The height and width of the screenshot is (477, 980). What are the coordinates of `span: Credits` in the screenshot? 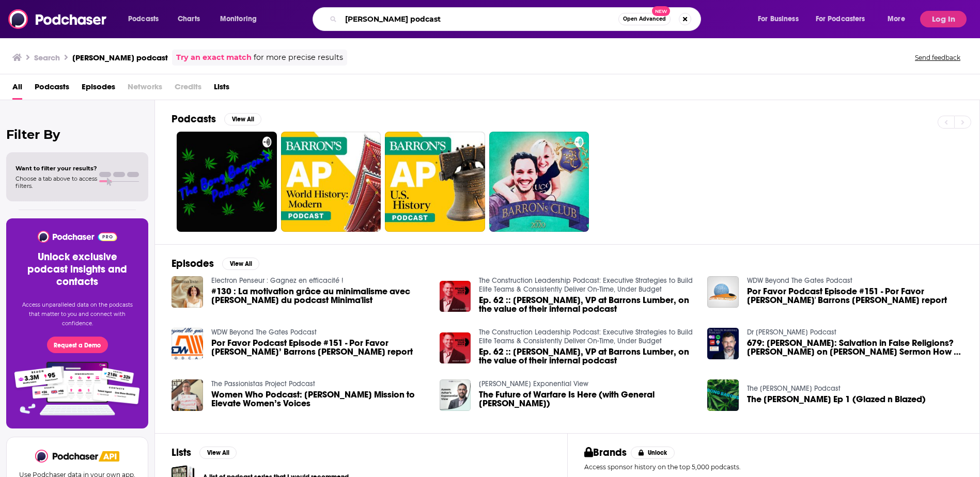 It's located at (188, 89).